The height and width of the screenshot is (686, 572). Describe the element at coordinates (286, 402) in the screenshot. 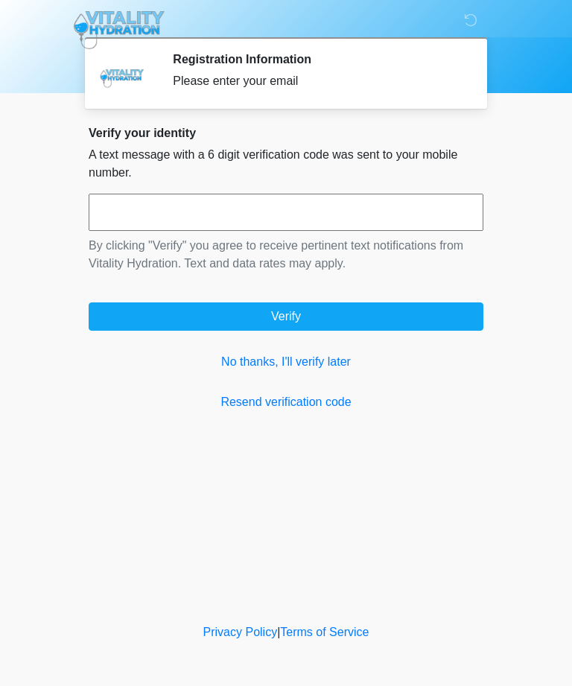

I see `a: Resend verification code` at that location.